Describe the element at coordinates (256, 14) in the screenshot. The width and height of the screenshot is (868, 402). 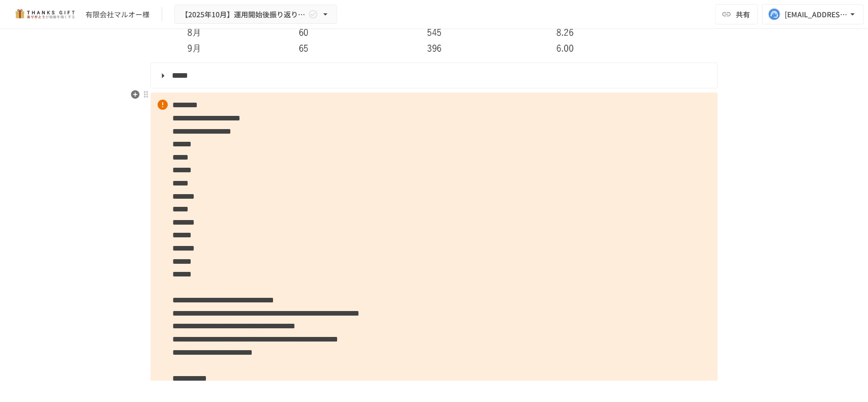
I see `button: 【2025年10月】運用開始後振り返りミーティング` at that location.